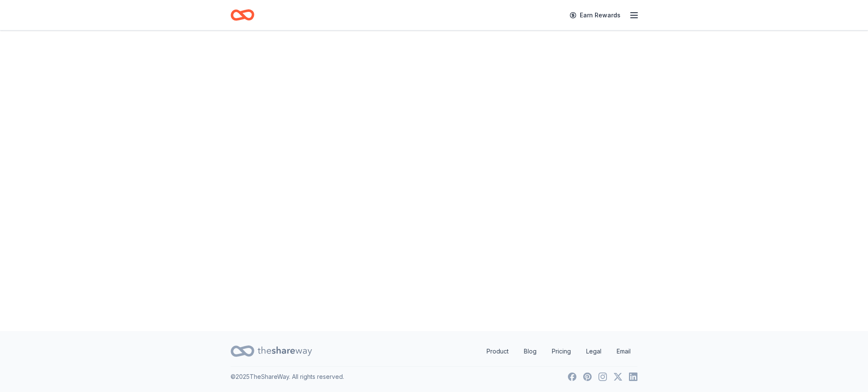 The image size is (868, 392). What do you see at coordinates (593, 351) in the screenshot?
I see `a: Legal` at bounding box center [593, 351].